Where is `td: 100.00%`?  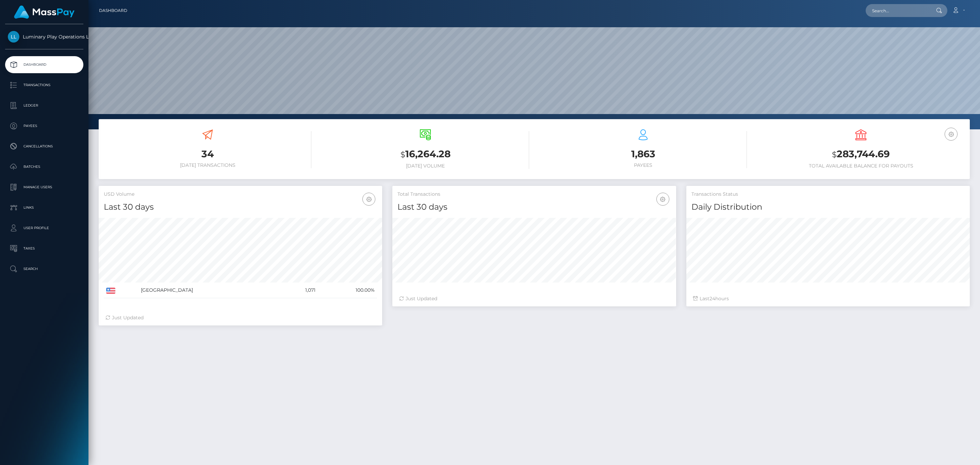
td: 100.00% is located at coordinates (348, 290).